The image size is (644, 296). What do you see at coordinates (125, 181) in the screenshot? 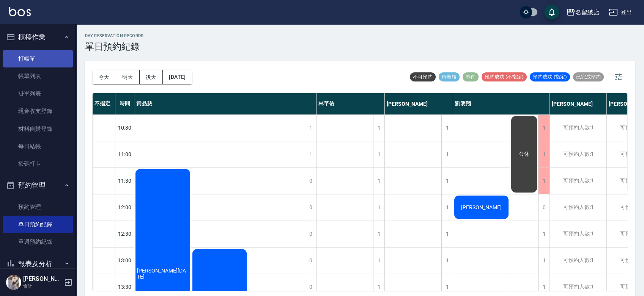
I see `div: 11:30` at bounding box center [125, 181].